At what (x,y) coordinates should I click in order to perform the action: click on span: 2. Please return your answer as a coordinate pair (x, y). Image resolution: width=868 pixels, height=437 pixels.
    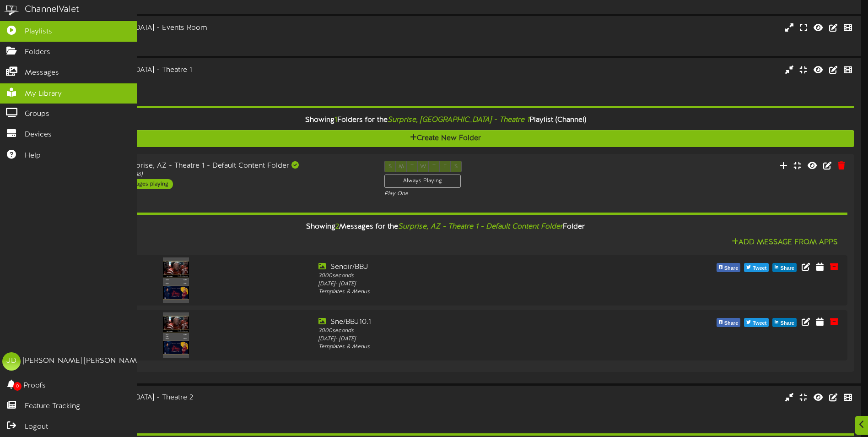
    Looking at the image, I should click on (337, 227).